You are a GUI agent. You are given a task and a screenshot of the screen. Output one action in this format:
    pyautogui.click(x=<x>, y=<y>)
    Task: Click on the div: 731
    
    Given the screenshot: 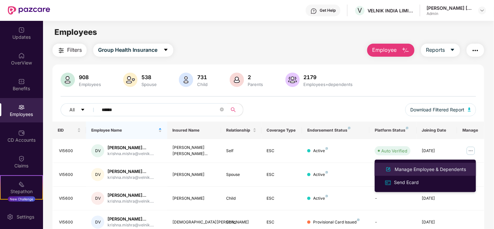 What is the action you would take?
    pyautogui.click(x=202, y=77)
    